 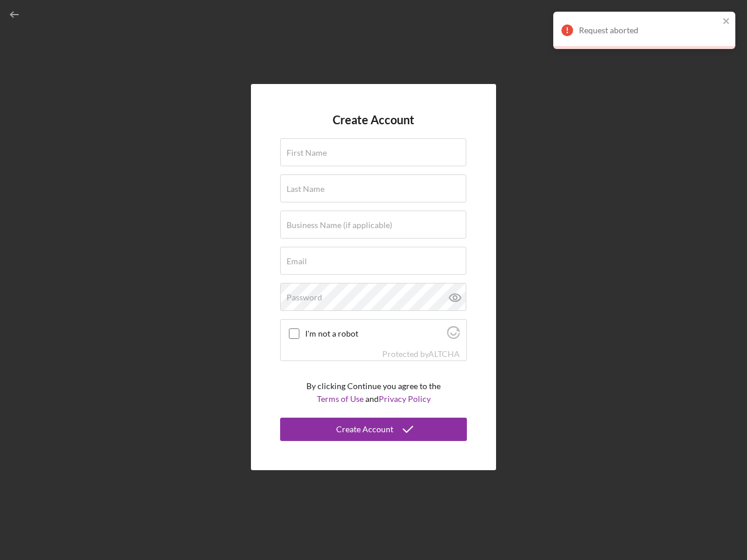 What do you see at coordinates (364, 429) in the screenshot?
I see `div: Create Account` at bounding box center [364, 429].